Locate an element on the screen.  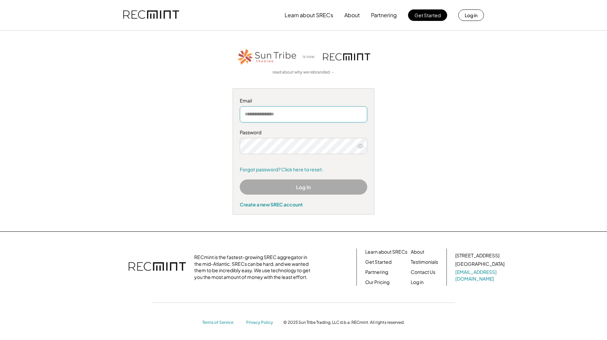
button: Learn about SRECs is located at coordinates (309, 15).